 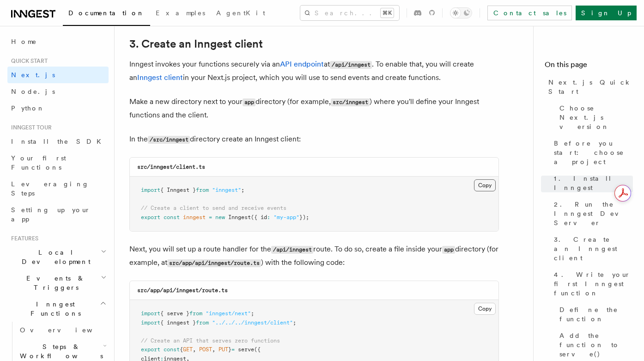 What do you see at coordinates (593, 152) in the screenshot?
I see `span: Before you start: choose a project` at bounding box center [593, 152].